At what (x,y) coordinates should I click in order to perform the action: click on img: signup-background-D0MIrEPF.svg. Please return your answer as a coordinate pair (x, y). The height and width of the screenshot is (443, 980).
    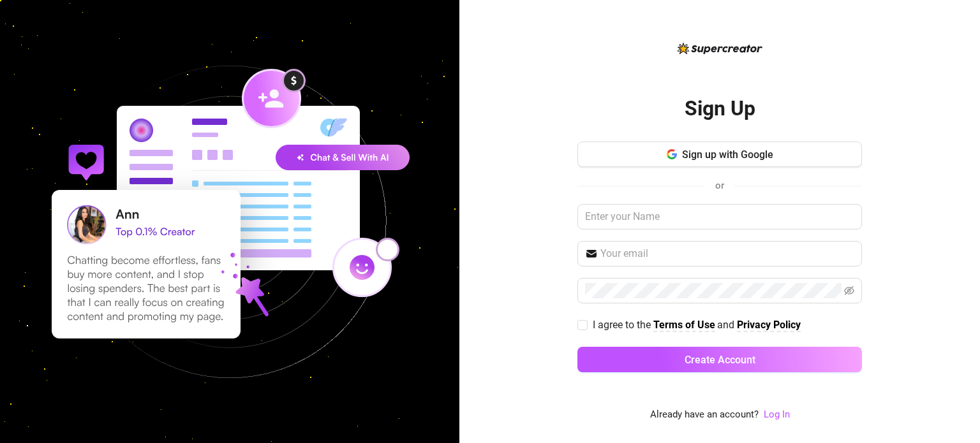
    Looking at the image, I should click on (229, 222).